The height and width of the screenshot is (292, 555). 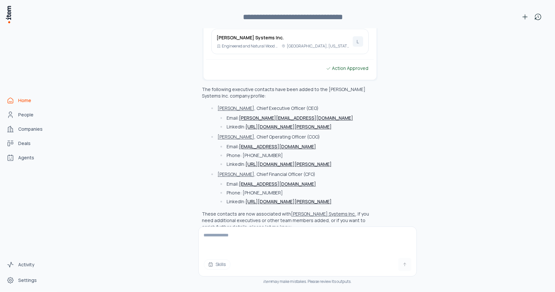 I want to click on img: Item Brain Logo, so click(x=8, y=14).